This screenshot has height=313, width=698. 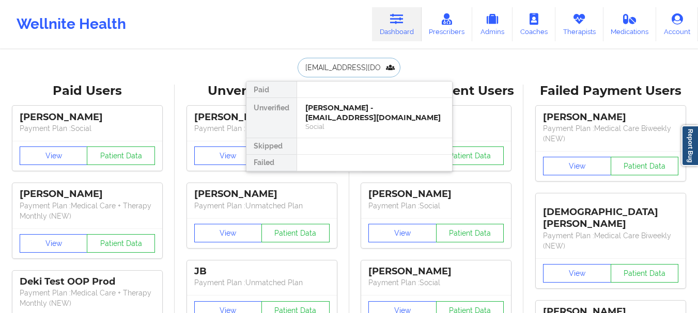 I want to click on a: Admins, so click(x=492, y=24).